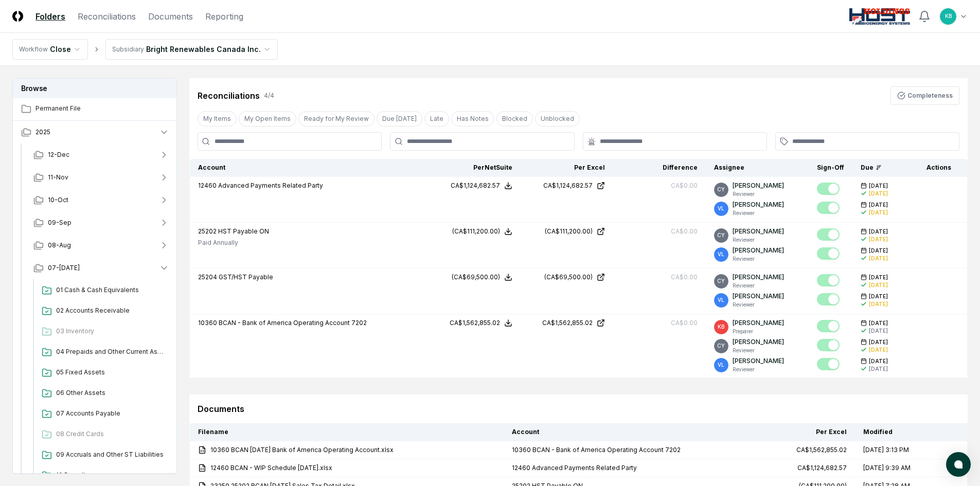 This screenshot has height=486, width=980. Describe the element at coordinates (103, 414) in the screenshot. I see `a: 07 Accounts Payable` at that location.